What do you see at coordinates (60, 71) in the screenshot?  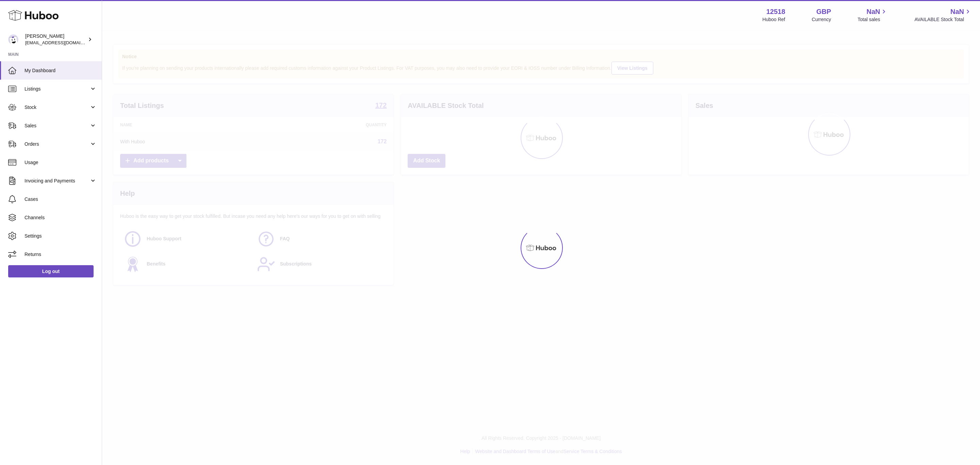 I see `span: My Dashboard` at bounding box center [60, 71].